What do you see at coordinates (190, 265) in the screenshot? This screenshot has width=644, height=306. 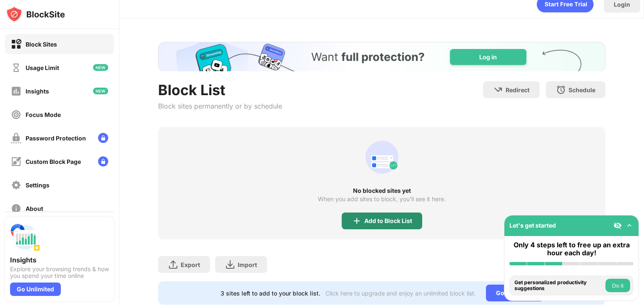 I see `div: Export` at bounding box center [190, 265].